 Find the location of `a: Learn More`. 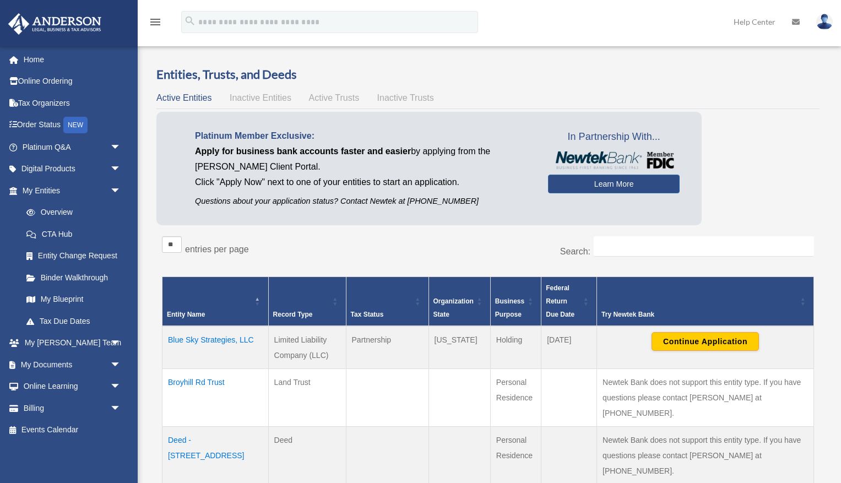

a: Learn More is located at coordinates (614, 184).